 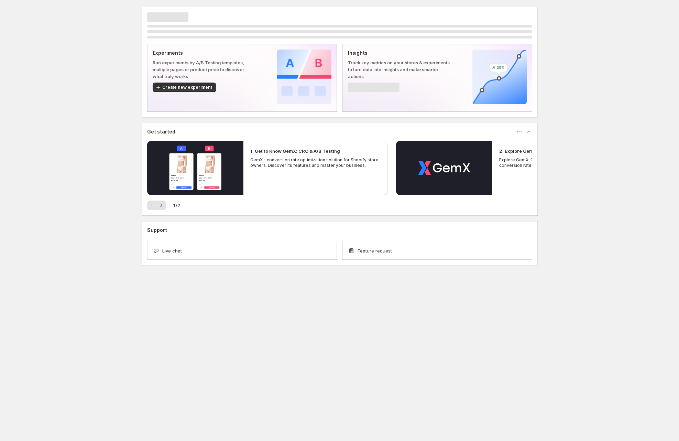 I want to click on span: Feature request, so click(x=375, y=251).